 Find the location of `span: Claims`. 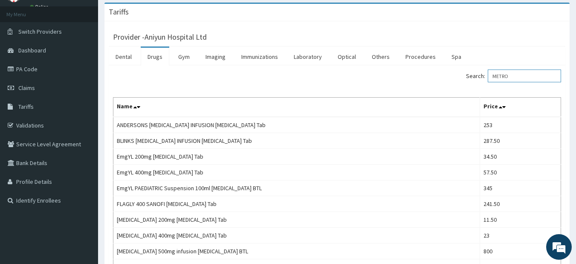

span: Claims is located at coordinates (26, 88).